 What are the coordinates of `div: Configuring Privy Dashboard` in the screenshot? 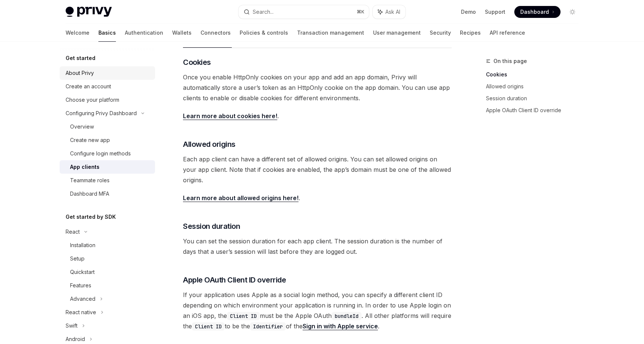 It's located at (101, 113).